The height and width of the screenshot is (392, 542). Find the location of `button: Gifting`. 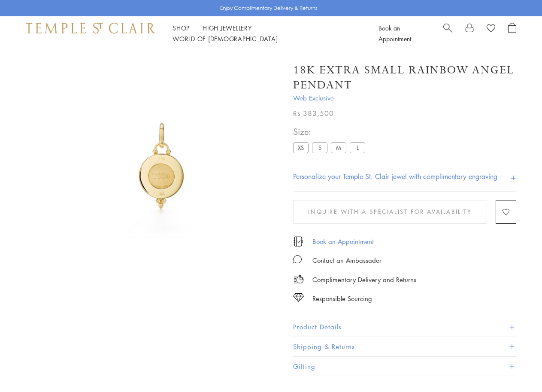

button: Gifting is located at coordinates (405, 366).